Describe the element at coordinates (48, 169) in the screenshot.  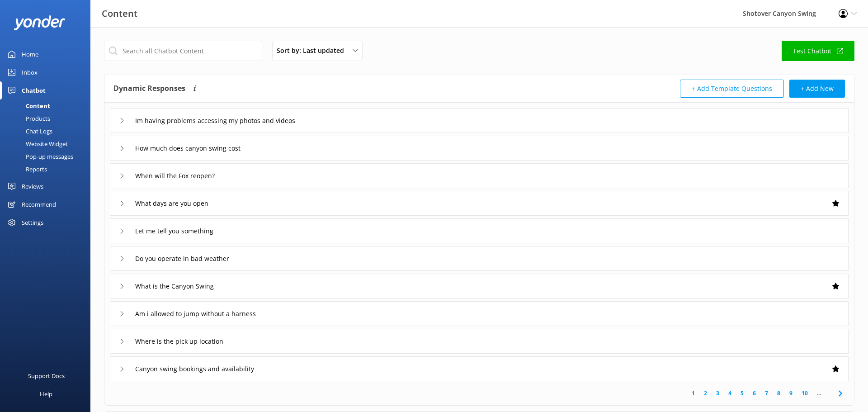
I see `a: Reports` at that location.